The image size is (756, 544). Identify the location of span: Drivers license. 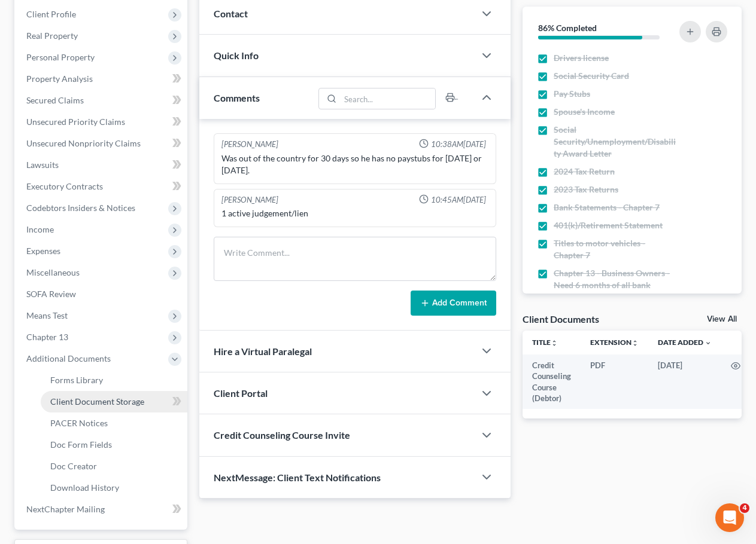
(581, 58).